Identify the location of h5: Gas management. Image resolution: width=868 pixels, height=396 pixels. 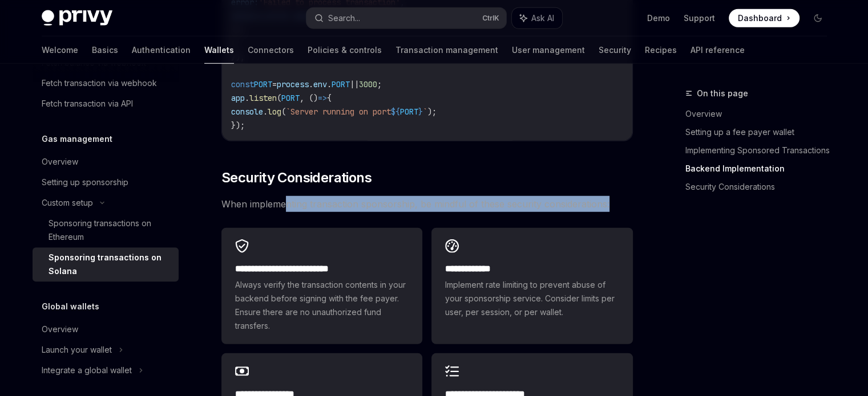
(77, 139).